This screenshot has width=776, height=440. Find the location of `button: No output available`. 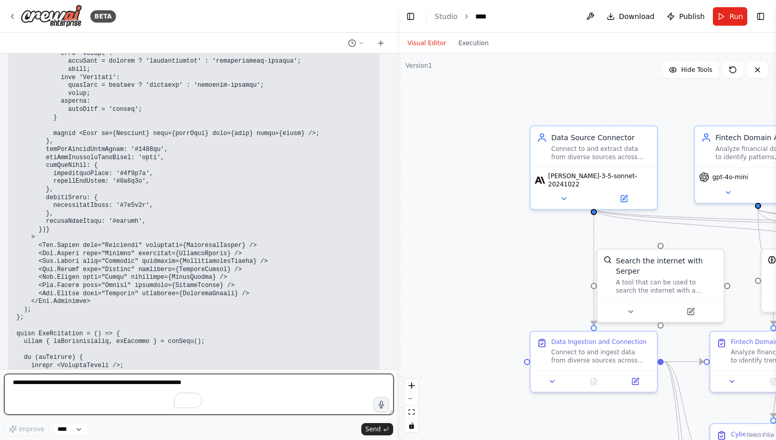

button: No output available is located at coordinates (594, 381).